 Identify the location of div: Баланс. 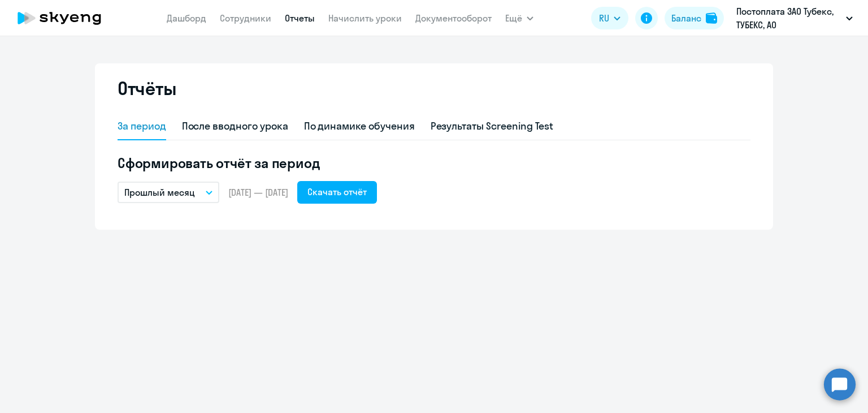
(686, 18).